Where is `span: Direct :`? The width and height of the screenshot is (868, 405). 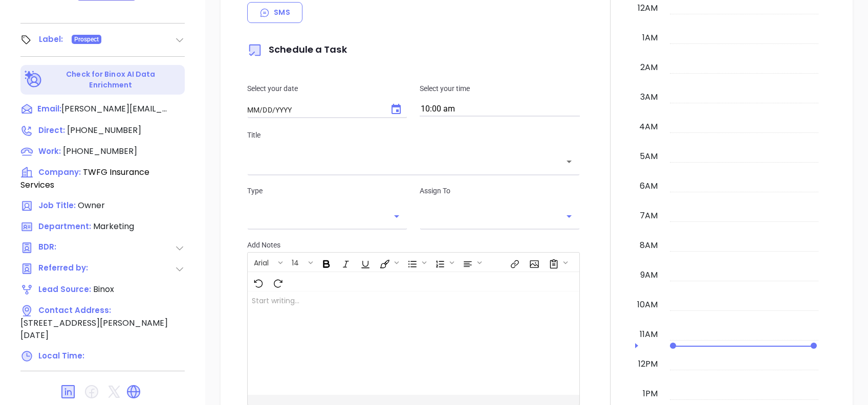
span: Direct : is located at coordinates (52, 130).